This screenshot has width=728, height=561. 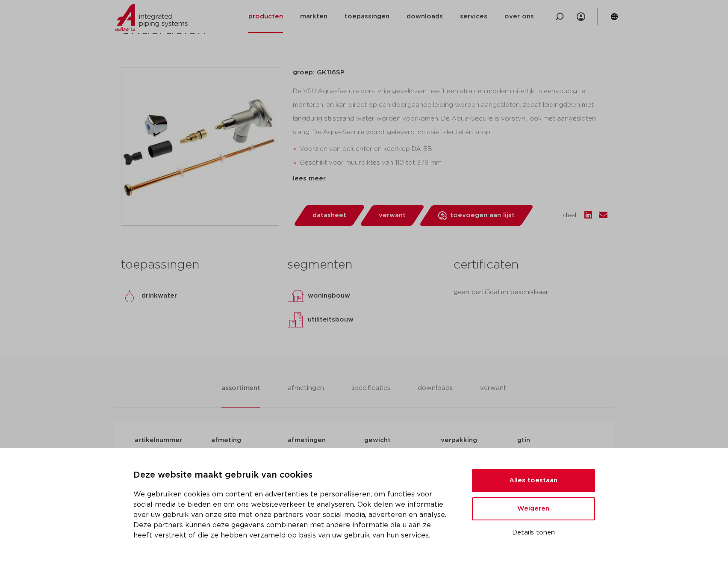 What do you see at coordinates (130, 296) in the screenshot?
I see `img: drinkwater` at bounding box center [130, 296].